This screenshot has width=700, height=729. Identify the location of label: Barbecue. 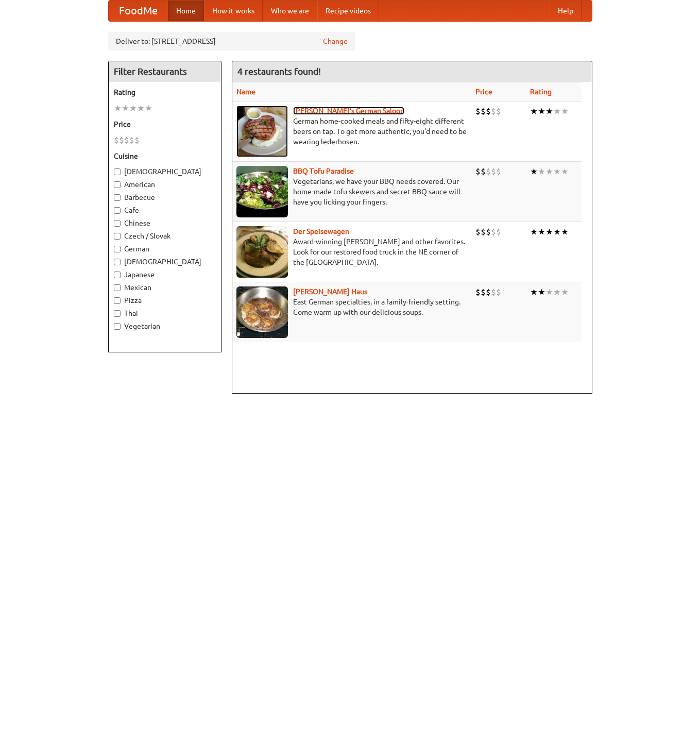
(165, 197).